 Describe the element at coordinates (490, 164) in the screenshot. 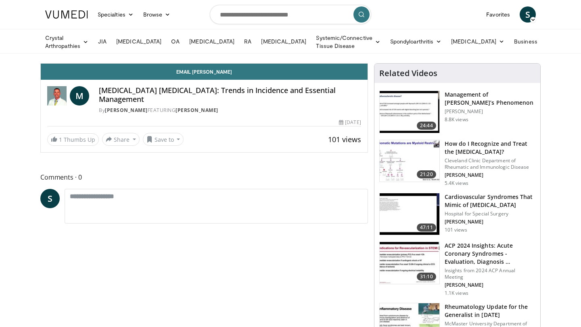

I see `p: Cleveland Clinic Department of Rheumatic and Immunologic Disease` at that location.